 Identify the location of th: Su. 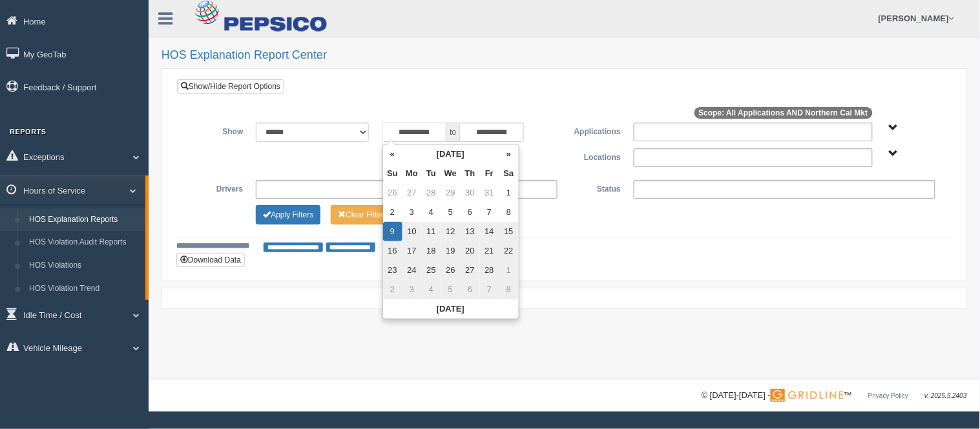
(393, 173).